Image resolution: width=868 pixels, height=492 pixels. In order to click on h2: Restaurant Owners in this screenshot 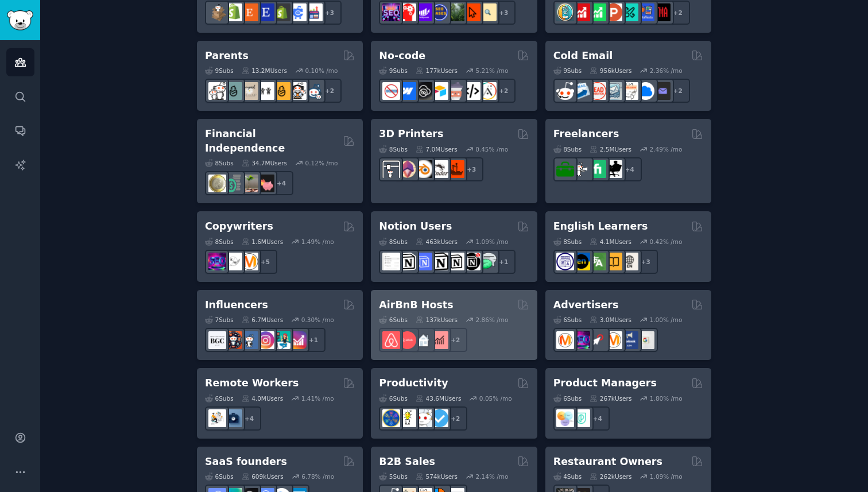, I will do `click(608, 461)`.